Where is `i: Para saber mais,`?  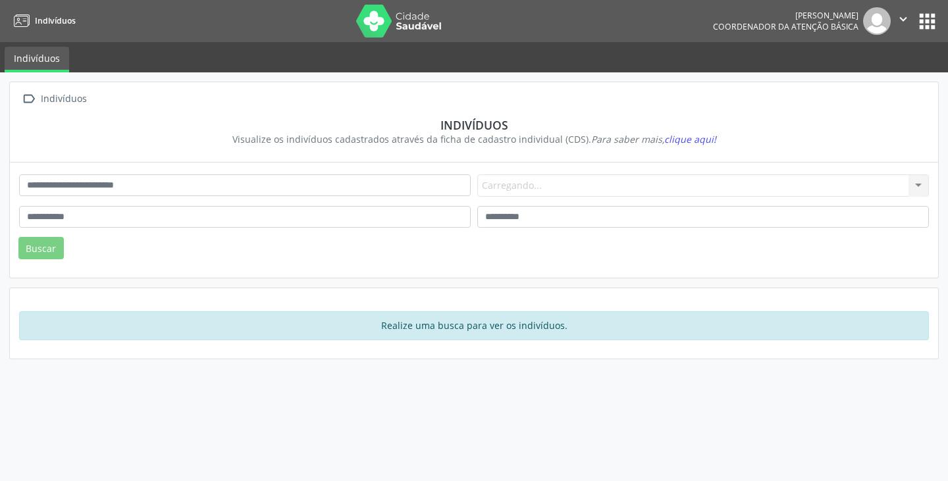 i: Para saber mais, is located at coordinates (654, 139).